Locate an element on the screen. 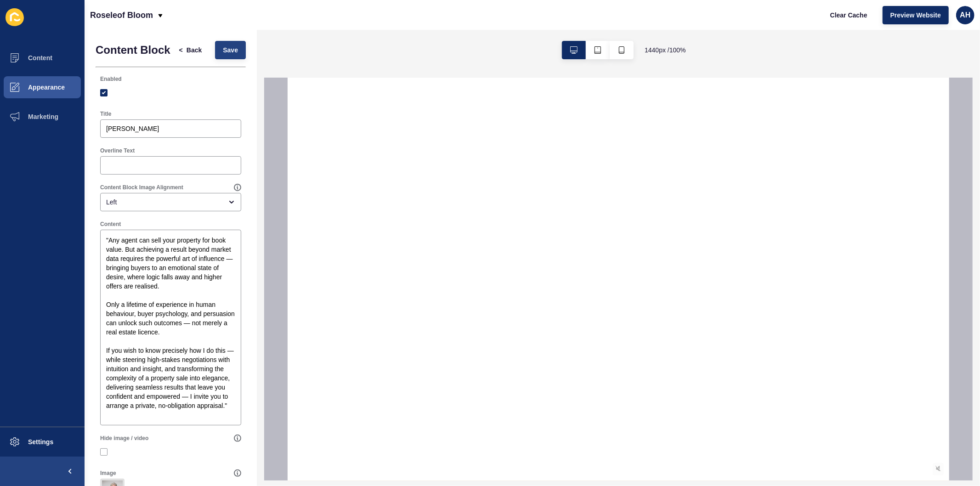 Image resolution: width=980 pixels, height=486 pixels. span: Save is located at coordinates (230, 50).